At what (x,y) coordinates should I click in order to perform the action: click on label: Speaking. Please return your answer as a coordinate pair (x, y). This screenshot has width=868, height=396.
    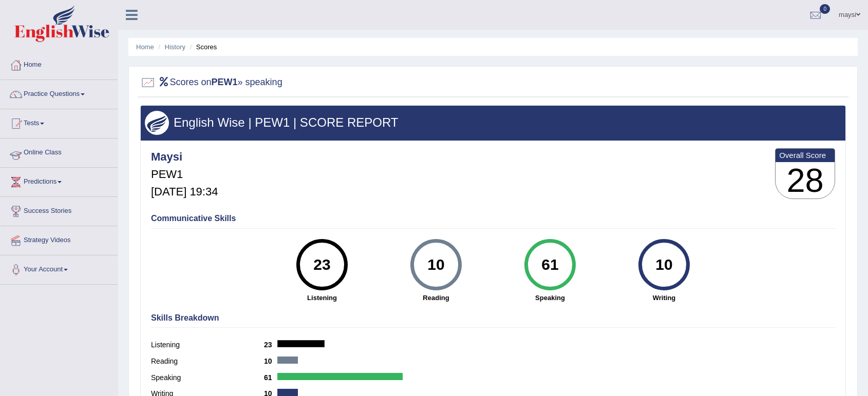
    Looking at the image, I should click on (207, 378).